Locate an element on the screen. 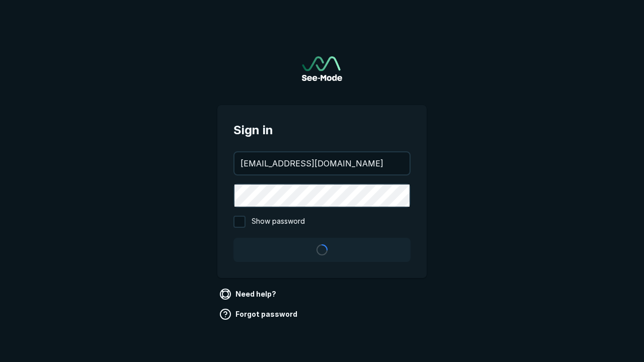 The image size is (644, 362). input: your@email.com is located at coordinates (322, 163).